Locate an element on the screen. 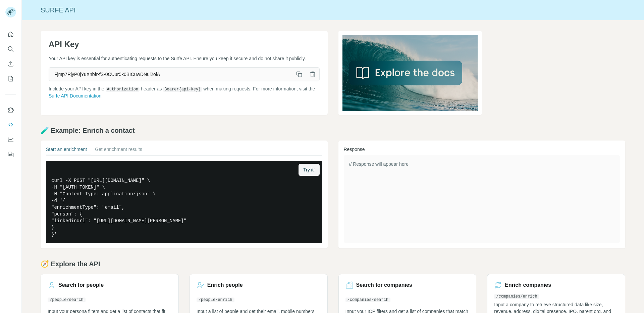 This screenshot has width=644, height=313. h3: Enrich companies is located at coordinates (528, 285).